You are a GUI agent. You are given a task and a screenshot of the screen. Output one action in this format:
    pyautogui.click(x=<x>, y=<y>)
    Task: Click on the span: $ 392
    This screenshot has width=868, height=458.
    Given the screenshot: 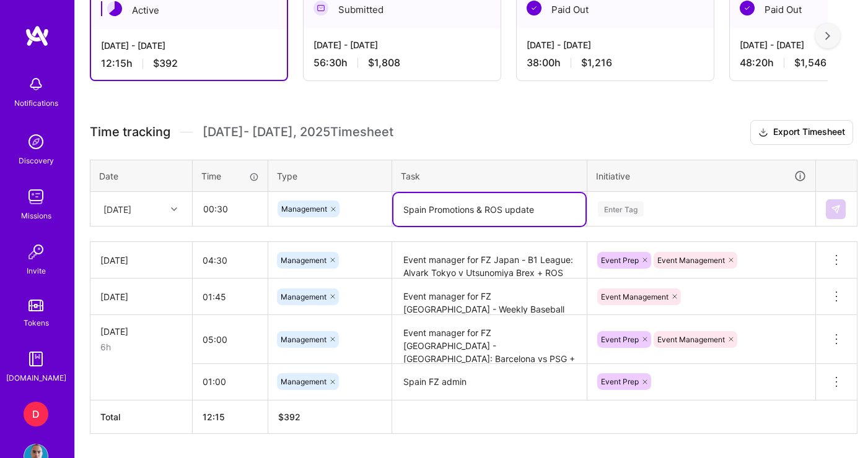 What is the action you would take?
    pyautogui.click(x=289, y=417)
    